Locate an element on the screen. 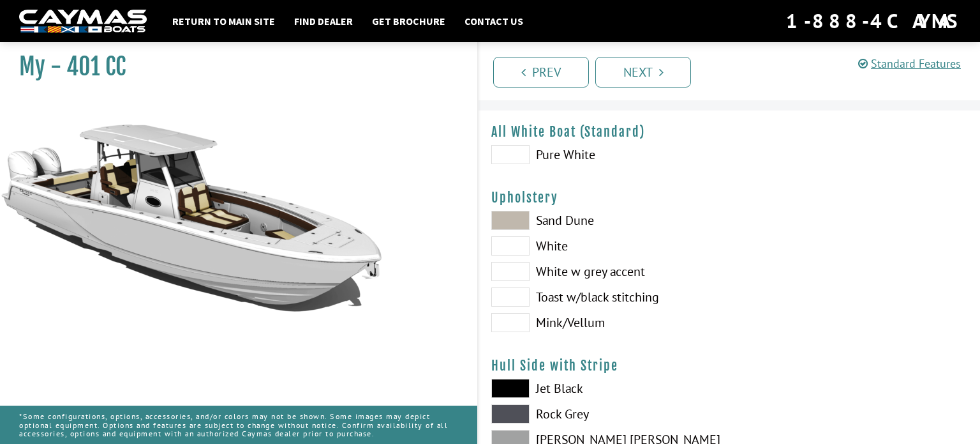 The width and height of the screenshot is (980, 444). a: Find Dealer is located at coordinates (323, 21).